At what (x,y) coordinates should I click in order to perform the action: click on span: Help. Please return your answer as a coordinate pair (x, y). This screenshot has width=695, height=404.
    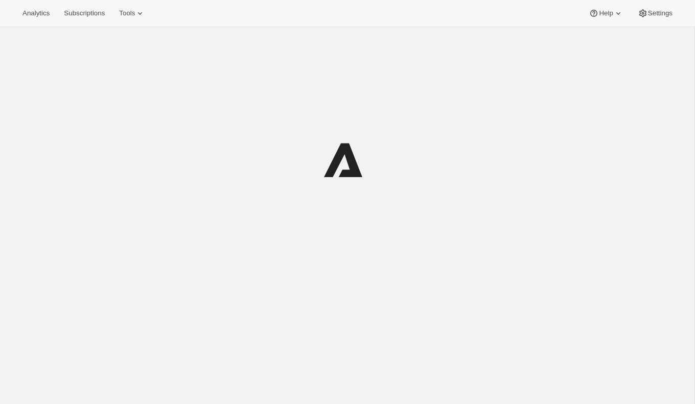
    Looking at the image, I should click on (605, 13).